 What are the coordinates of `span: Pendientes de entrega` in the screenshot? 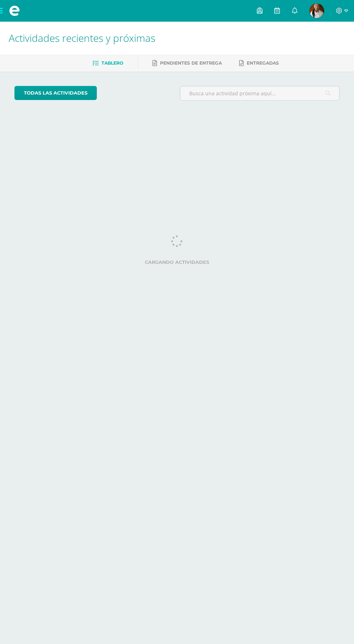 It's located at (191, 63).